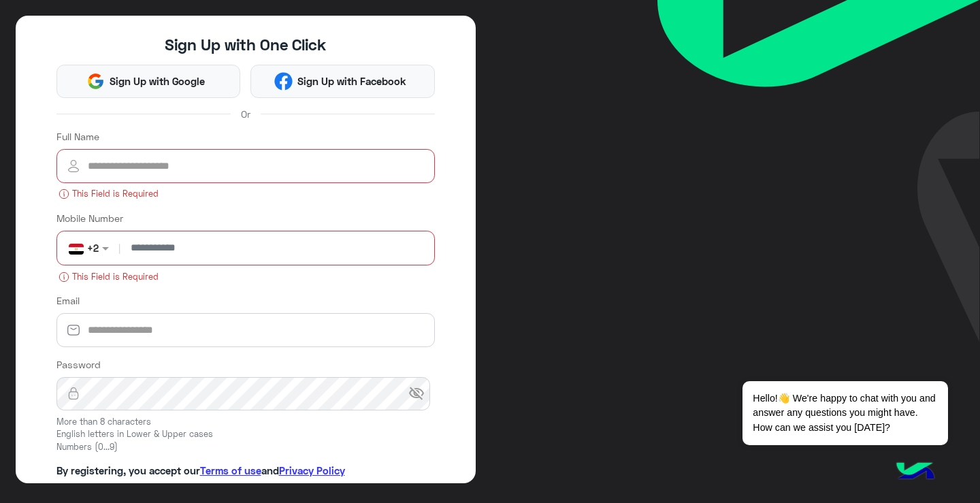 The height and width of the screenshot is (503, 980). I want to click on span: Hello!👋 We're happy to chat with you and answer any questions you might have. How can we assist y..., so click(845, 413).